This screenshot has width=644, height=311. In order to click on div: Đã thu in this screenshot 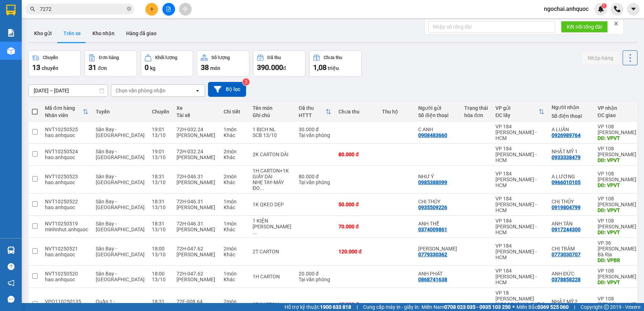, I will do `click(273, 57)`.